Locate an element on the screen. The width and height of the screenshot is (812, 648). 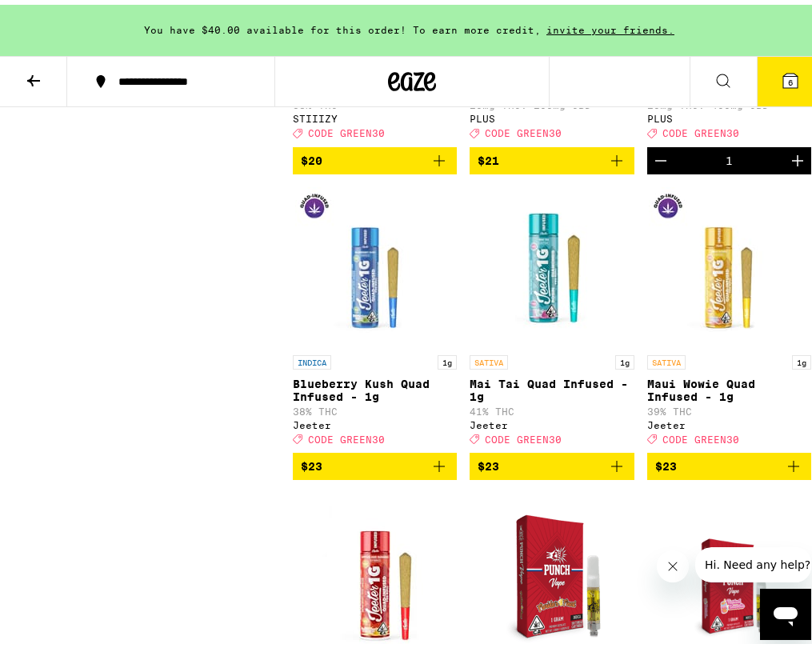
p: 39% THC is located at coordinates (729, 406).